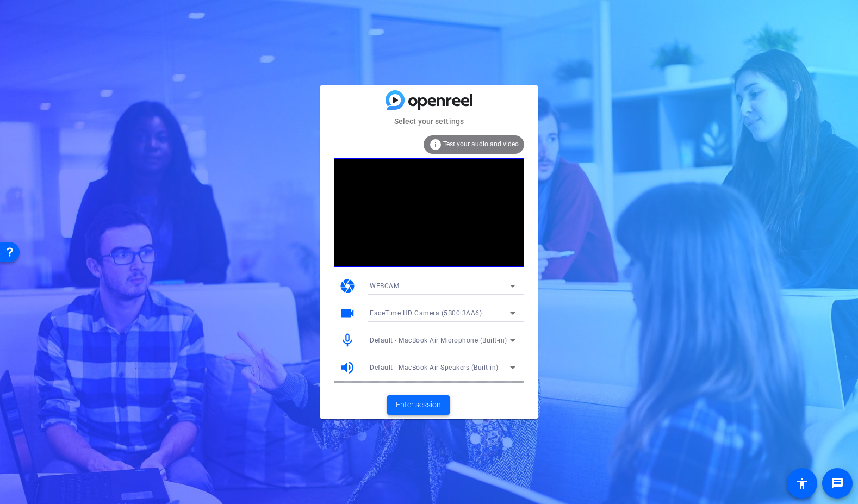 The height and width of the screenshot is (504, 858). Describe the element at coordinates (436, 145) in the screenshot. I see `mat-icon: info` at that location.